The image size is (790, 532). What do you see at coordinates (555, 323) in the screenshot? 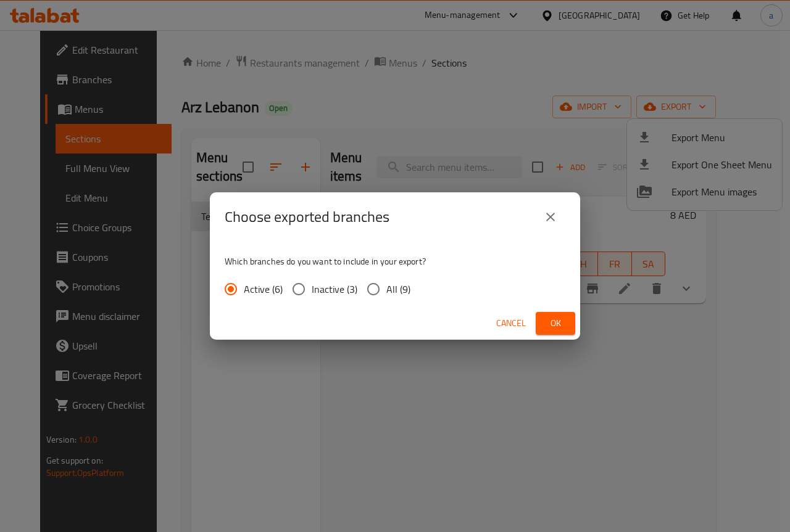
I see `button: Ok` at bounding box center [555, 323].